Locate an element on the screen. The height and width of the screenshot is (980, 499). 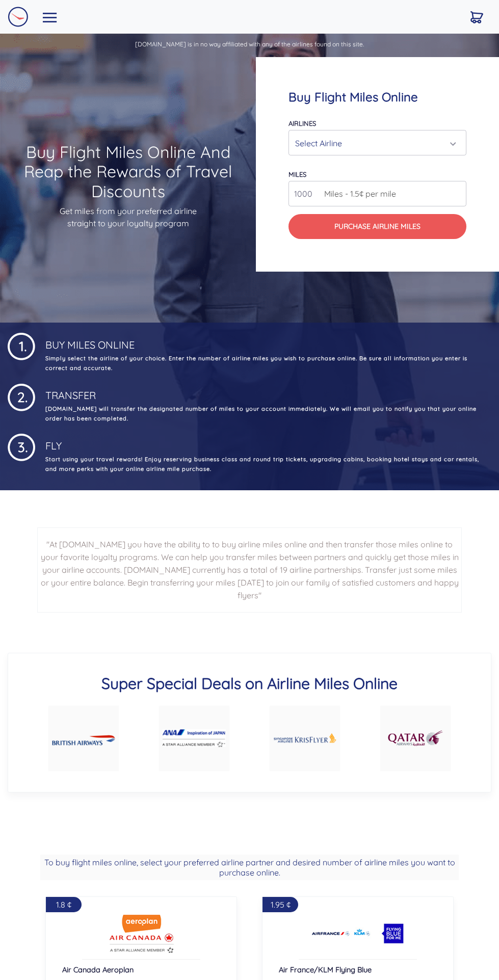
span: Air France/KLM Flying Blue is located at coordinates (325, 969).